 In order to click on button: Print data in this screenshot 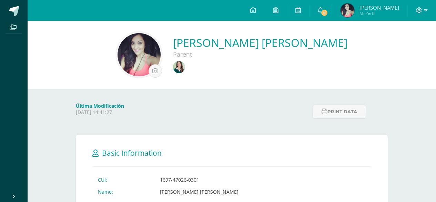, I will do `click(339, 111)`.